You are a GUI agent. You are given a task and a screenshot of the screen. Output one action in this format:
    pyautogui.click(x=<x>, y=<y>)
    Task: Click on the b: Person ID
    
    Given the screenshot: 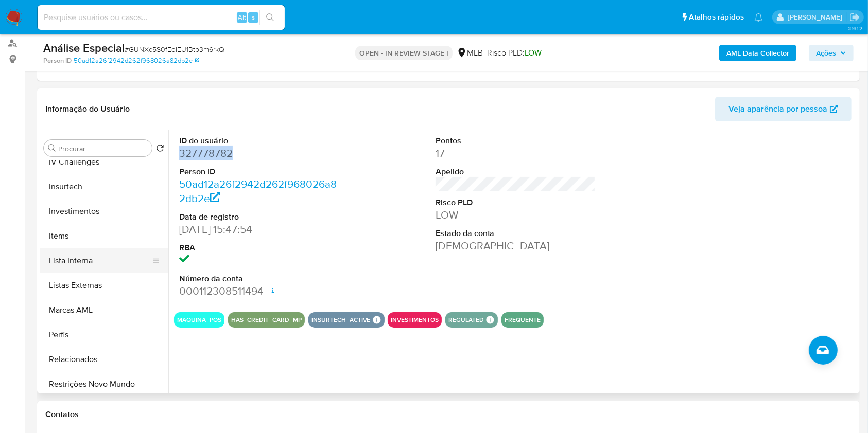 What is the action you would take?
    pyautogui.click(x=57, y=61)
    